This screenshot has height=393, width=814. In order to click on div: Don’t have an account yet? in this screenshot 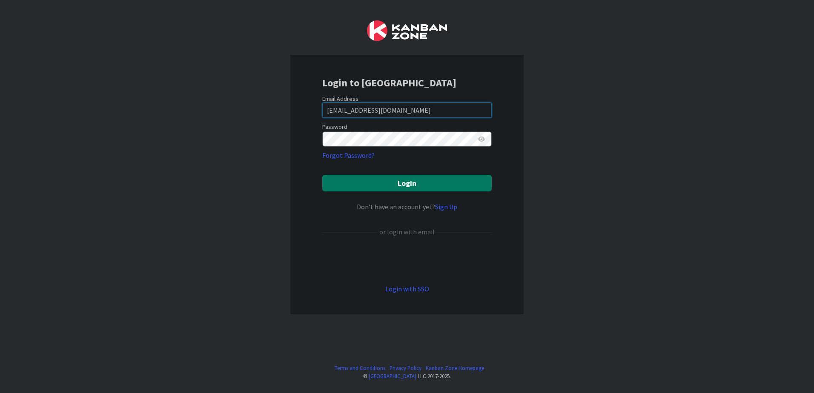, I will do `click(407, 207)`.